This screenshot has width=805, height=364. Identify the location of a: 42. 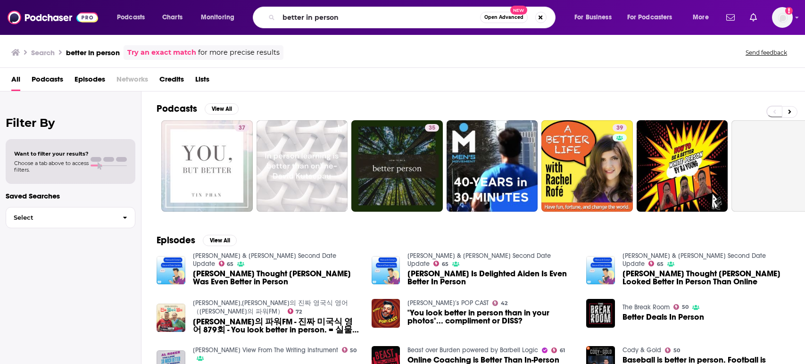
(500, 303).